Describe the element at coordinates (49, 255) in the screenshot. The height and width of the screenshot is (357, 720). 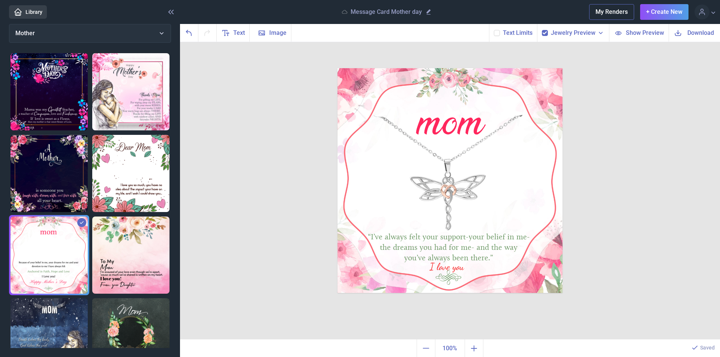
I see `img: Message Card Mother day` at that location.